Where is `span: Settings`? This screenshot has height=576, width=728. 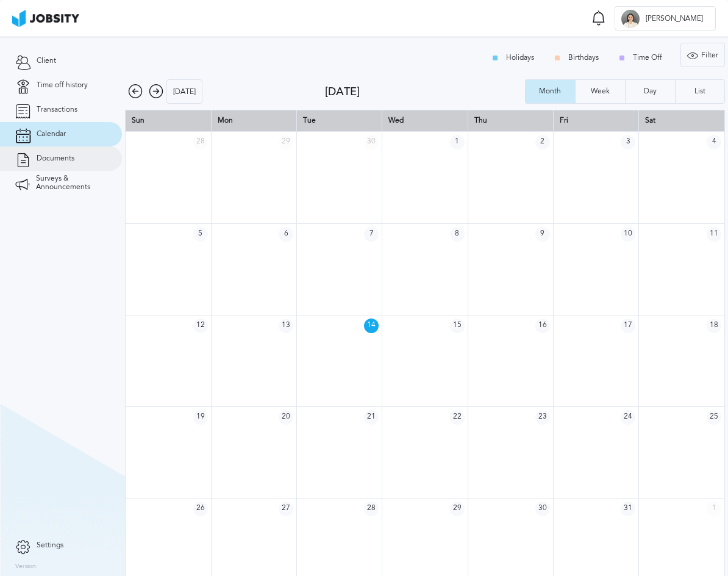 span: Settings is located at coordinates (50, 546).